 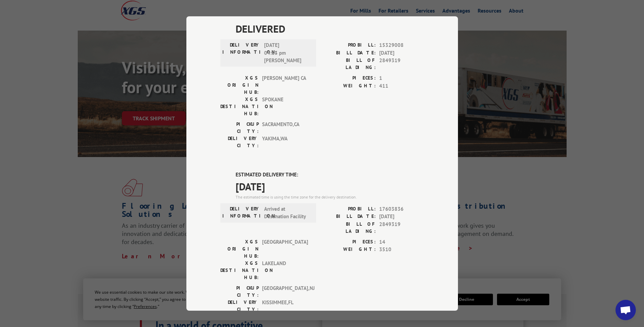 I want to click on label: ESTIMATED DELIVERY TIME:, so click(x=330, y=175).